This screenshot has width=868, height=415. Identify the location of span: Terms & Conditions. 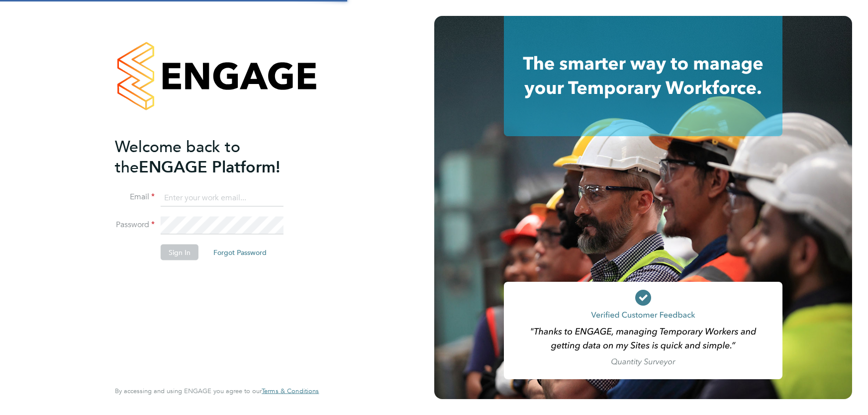
(290, 391).